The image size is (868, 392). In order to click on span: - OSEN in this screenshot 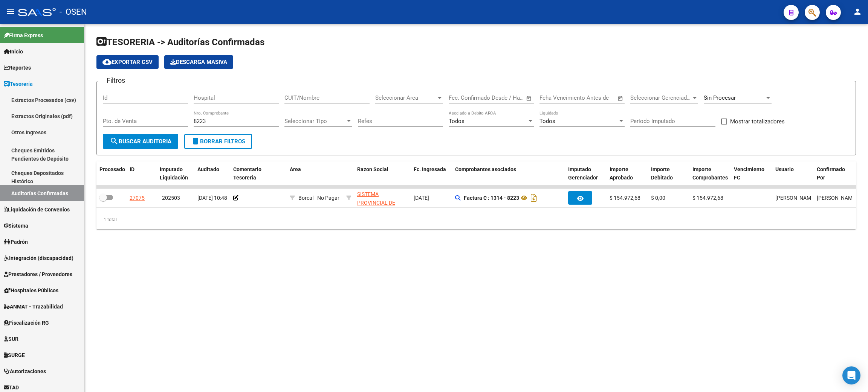, I will do `click(73, 12)`.